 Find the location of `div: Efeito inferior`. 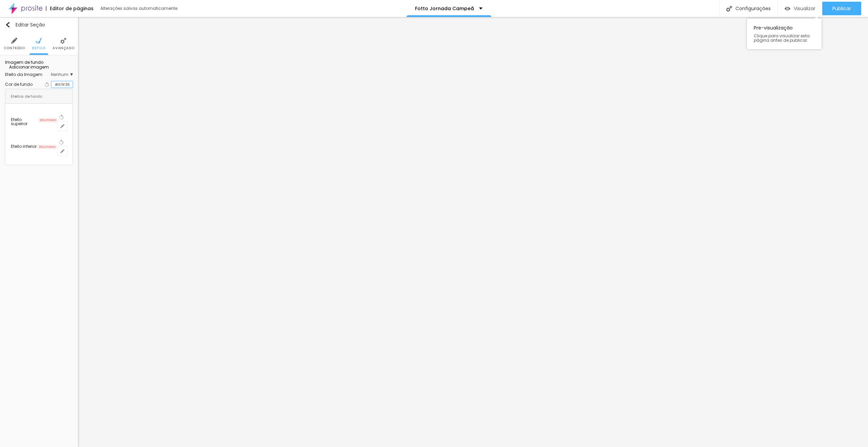

div: Efeito inferior is located at coordinates (24, 146).